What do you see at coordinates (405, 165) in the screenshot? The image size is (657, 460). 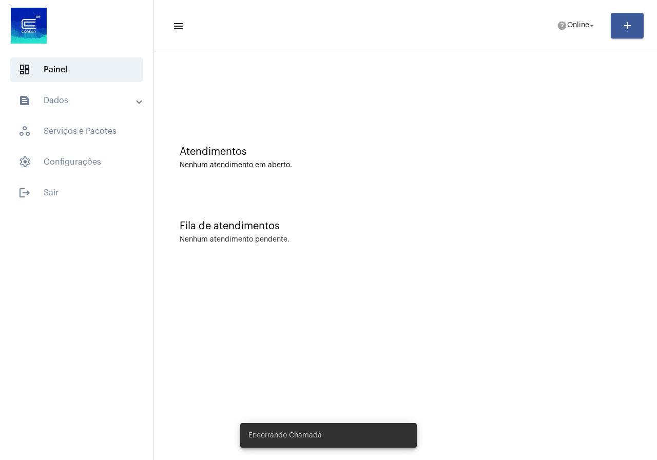 I see `div: Nenhum atendimento em aberto.` at bounding box center [405, 165].